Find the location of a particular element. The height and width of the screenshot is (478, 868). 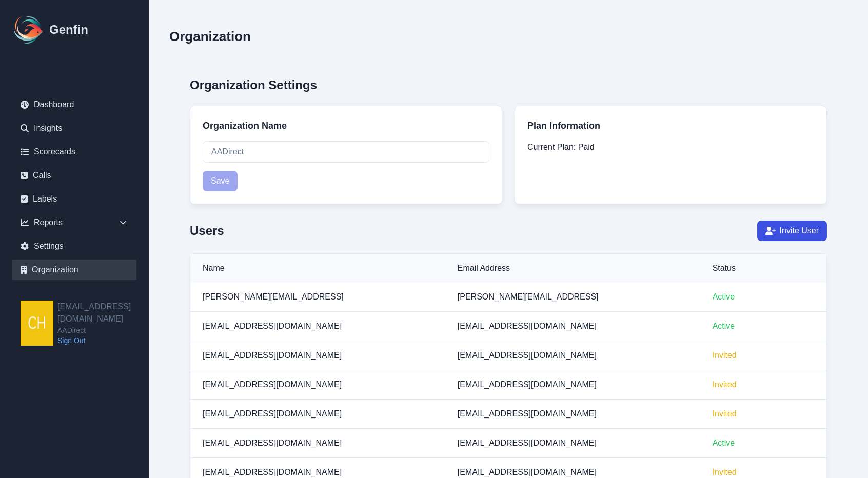

h3: Organization Name is located at coordinates (345, 125).